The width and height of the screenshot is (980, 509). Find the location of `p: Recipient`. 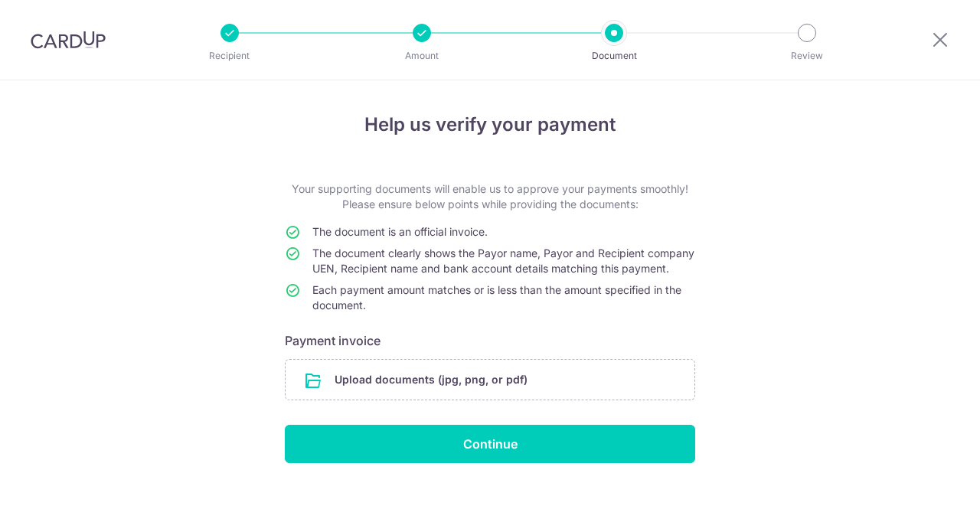

p: Recipient is located at coordinates (230, 56).